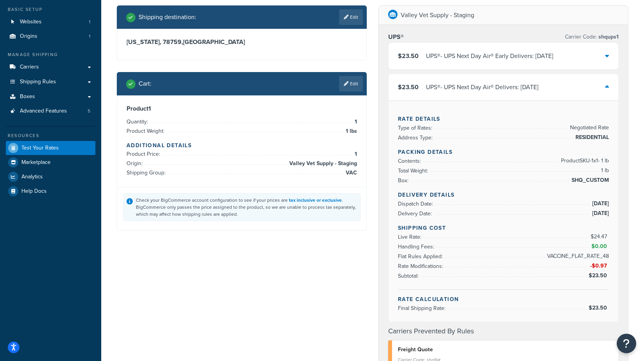 This screenshot has width=644, height=361. I want to click on span: Final Shipping Rate:, so click(422, 308).